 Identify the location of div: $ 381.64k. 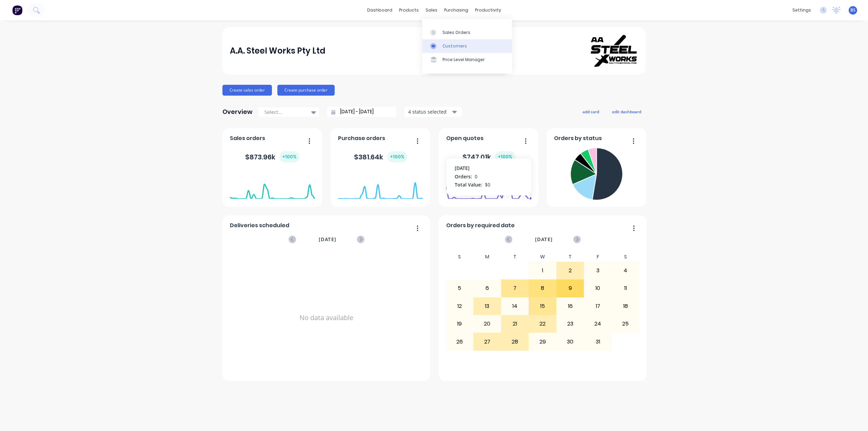
(380, 157).